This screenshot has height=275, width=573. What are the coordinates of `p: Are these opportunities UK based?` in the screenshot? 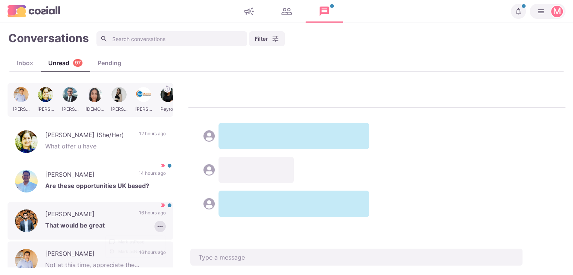 It's located at (105, 187).